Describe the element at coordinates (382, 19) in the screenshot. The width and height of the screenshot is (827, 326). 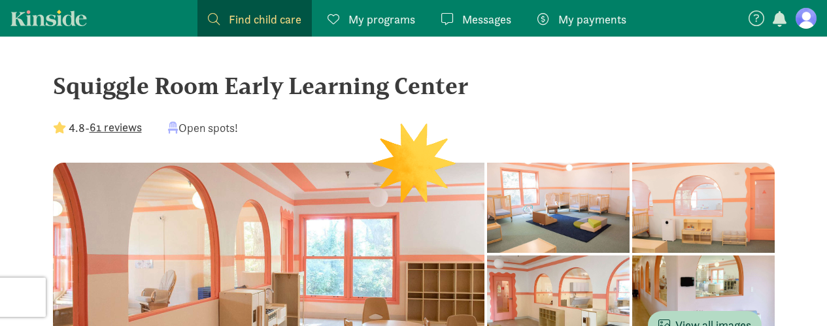
I see `span: My programs` at that location.